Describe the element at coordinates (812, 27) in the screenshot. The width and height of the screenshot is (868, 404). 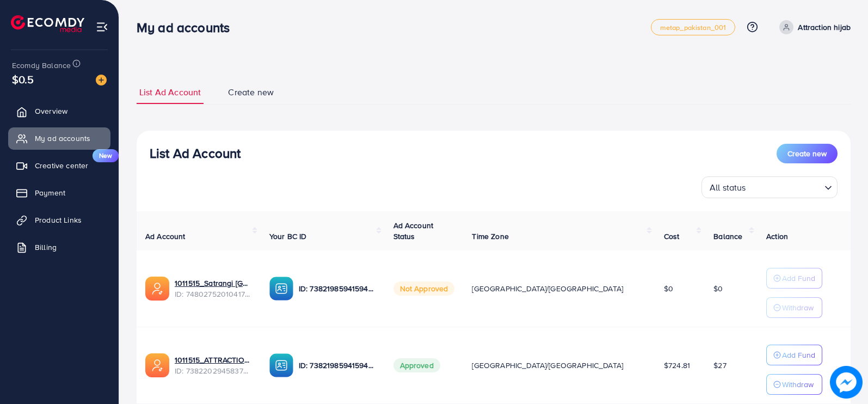
I see `a: Attraction hijab` at that location.